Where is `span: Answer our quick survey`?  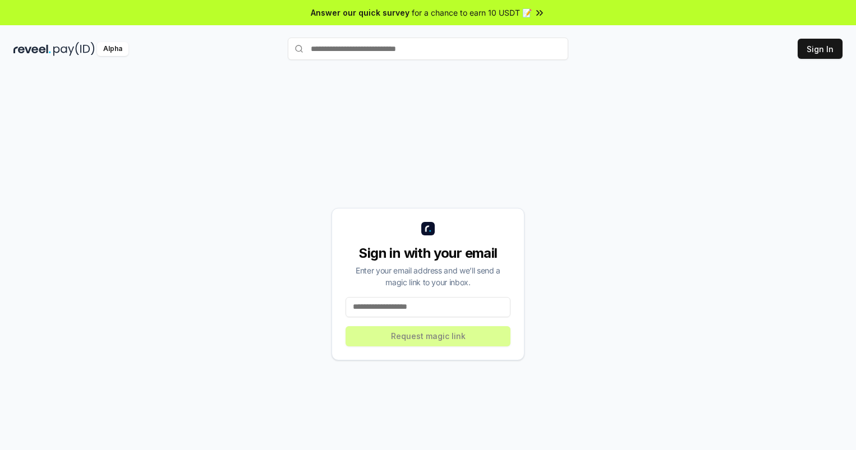
span: Answer our quick survey is located at coordinates (360, 12).